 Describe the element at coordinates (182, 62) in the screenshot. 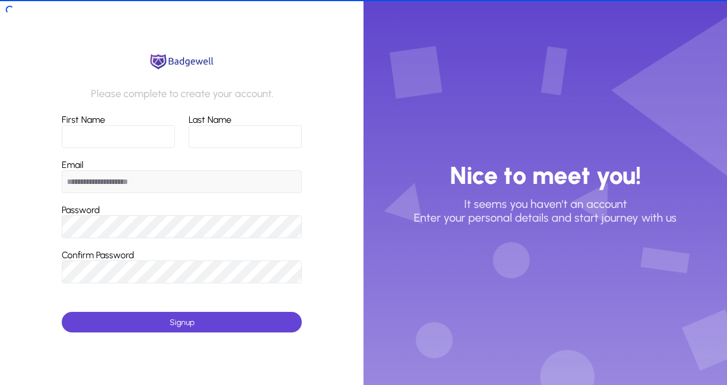

I see `img: logo.png` at that location.